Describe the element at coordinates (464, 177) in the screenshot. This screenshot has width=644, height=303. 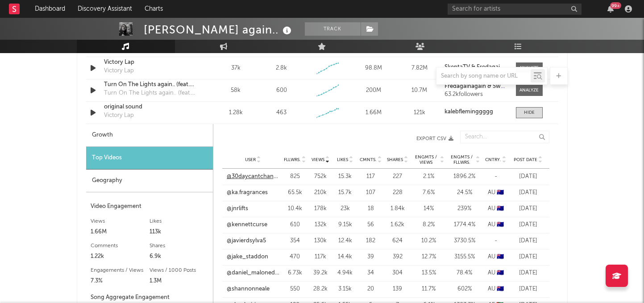
I see `div: 1896.2 %` at that location.